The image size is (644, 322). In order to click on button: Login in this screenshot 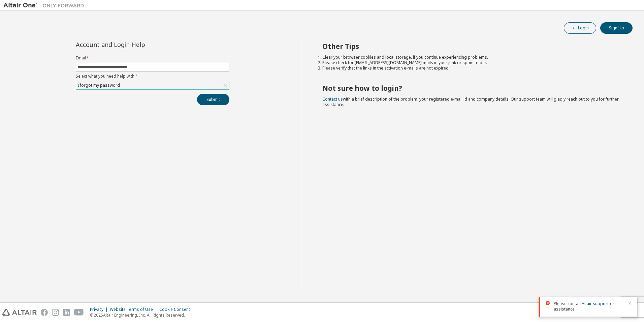, I will do `click(580, 28)`.